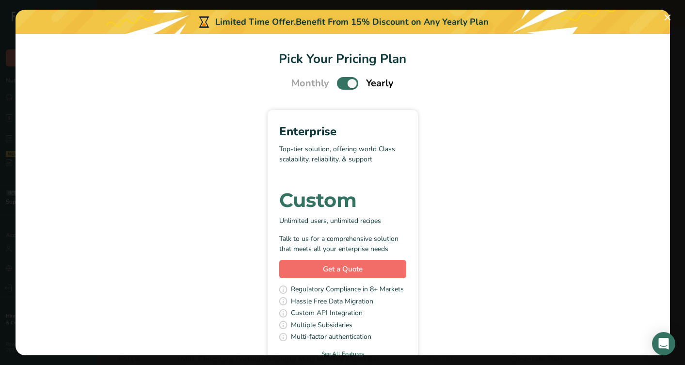  I want to click on h1: Pick Your Pricing Plan, so click(343, 59).